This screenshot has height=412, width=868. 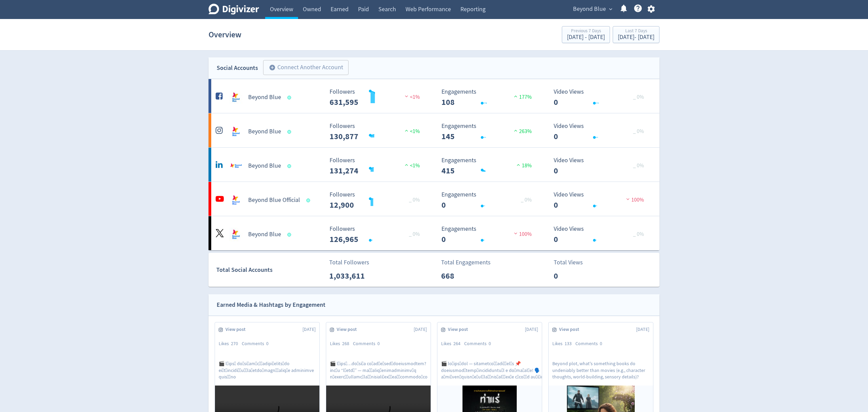 I want to click on span: 18%, so click(x=523, y=166).